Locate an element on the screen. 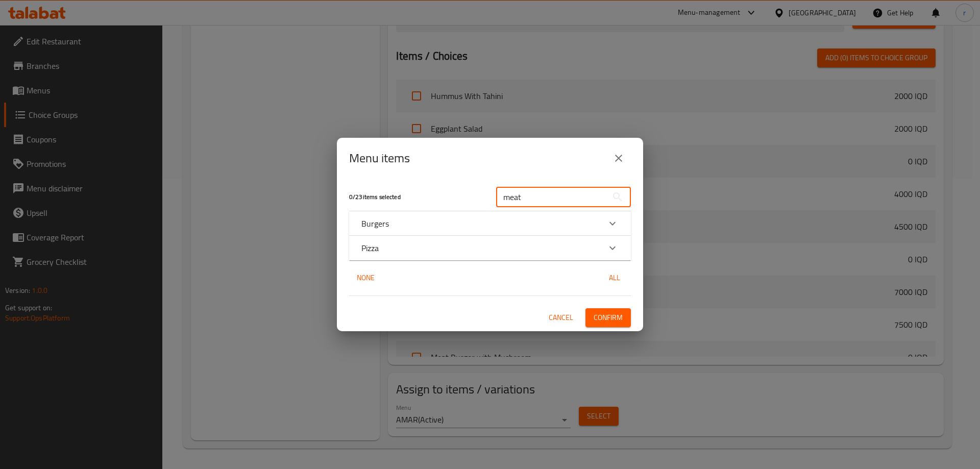 This screenshot has width=980, height=469. button: Confirm is located at coordinates (608, 317).